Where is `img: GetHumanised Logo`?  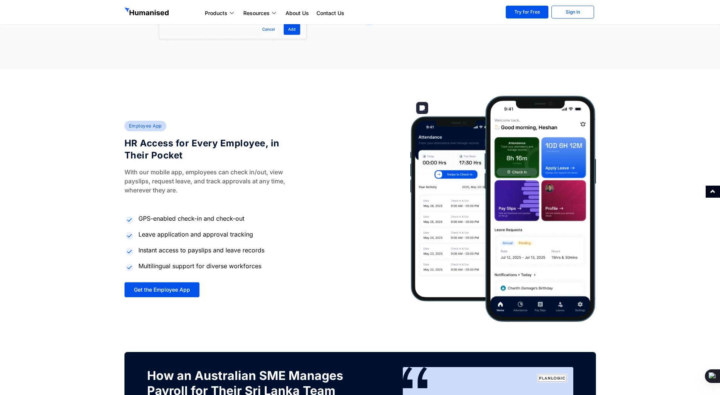
img: GetHumanised Logo is located at coordinates (147, 12).